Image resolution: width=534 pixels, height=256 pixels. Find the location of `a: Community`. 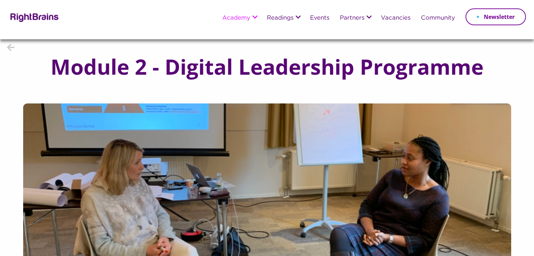

a: Community is located at coordinates (438, 18).